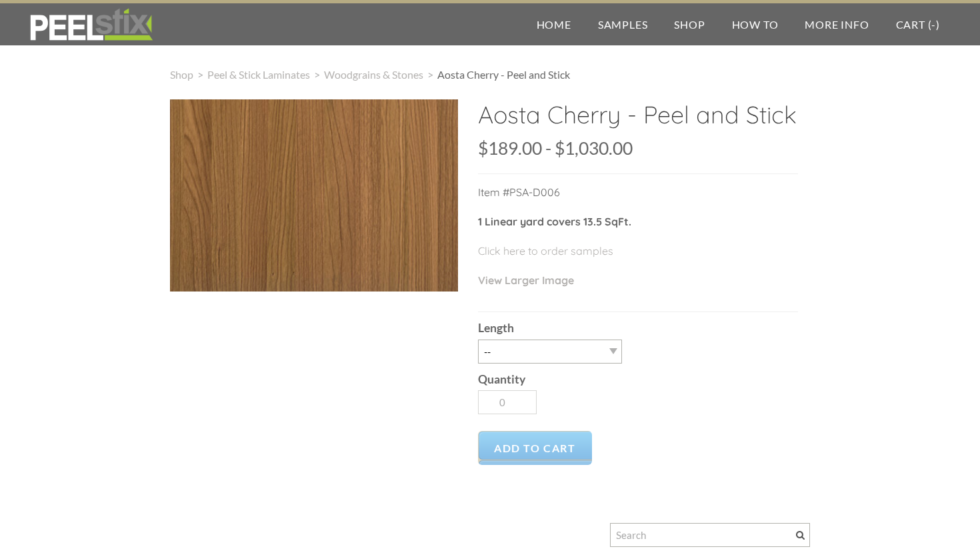  Describe the element at coordinates (259, 74) in the screenshot. I see `a: Peel & Stick Laminates` at that location.